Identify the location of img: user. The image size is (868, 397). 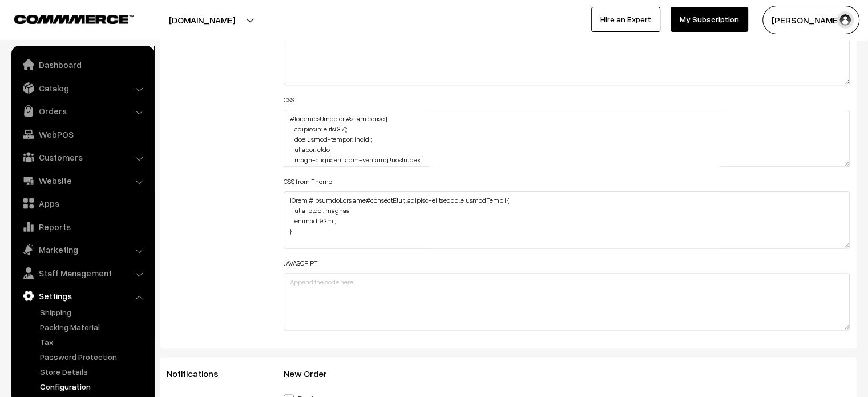
(845, 20).